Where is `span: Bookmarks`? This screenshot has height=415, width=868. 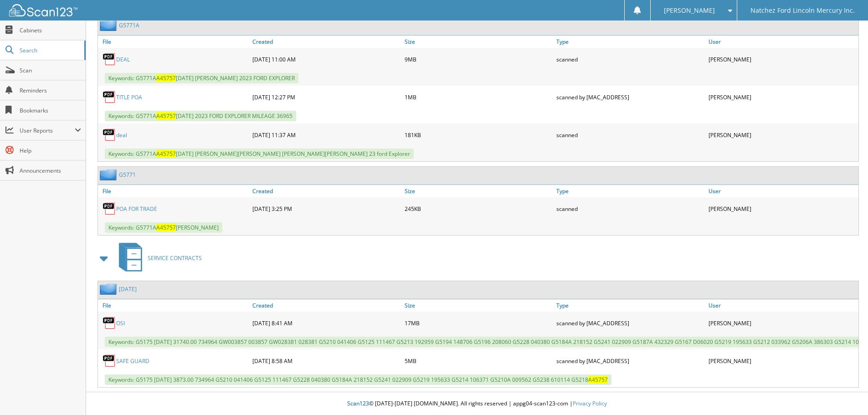
span: Bookmarks is located at coordinates (50, 111).